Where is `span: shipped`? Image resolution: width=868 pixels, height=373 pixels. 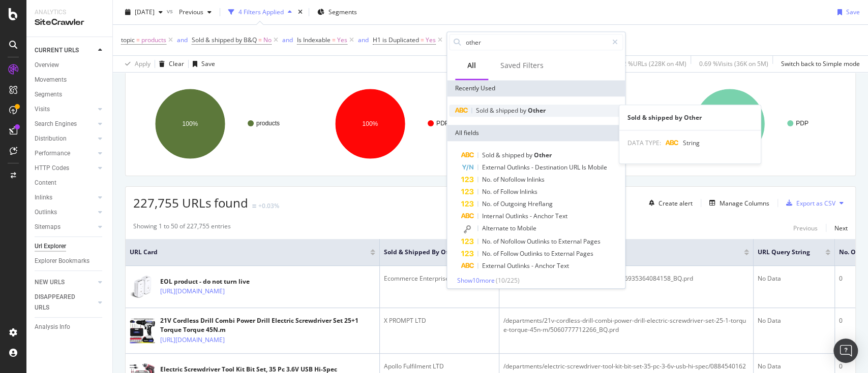
span: shipped is located at coordinates (513, 155).